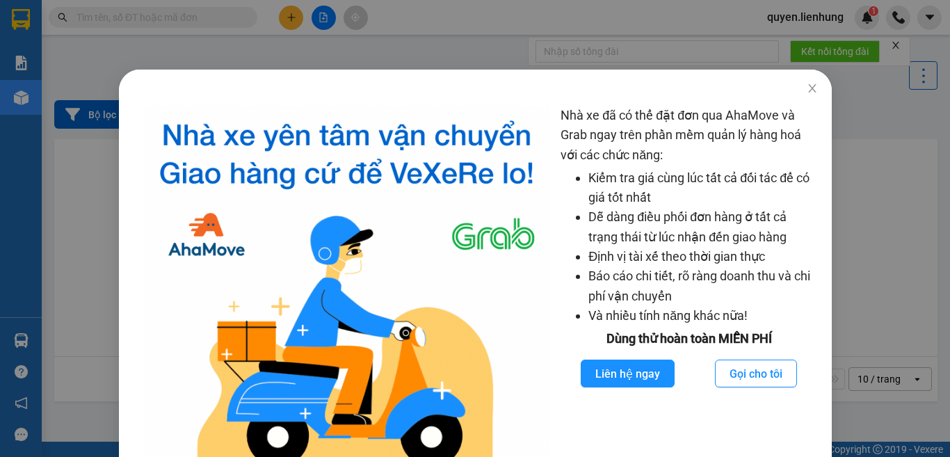 The image size is (950, 457). I want to click on button: Close, so click(812, 89).